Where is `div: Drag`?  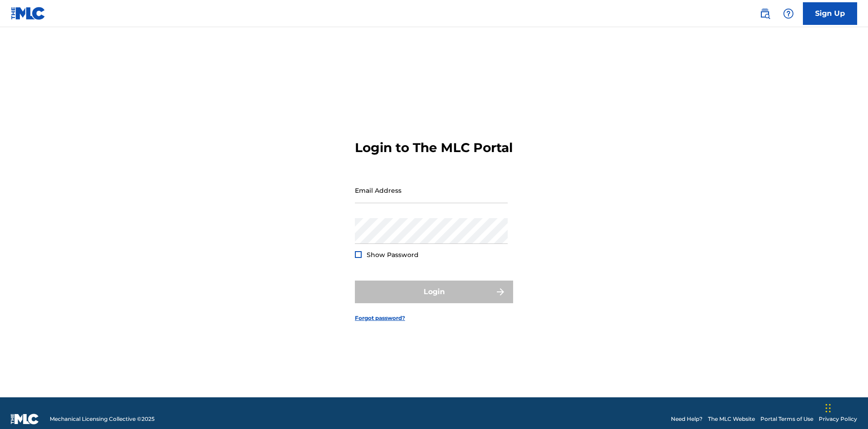 div: Drag is located at coordinates (829, 408).